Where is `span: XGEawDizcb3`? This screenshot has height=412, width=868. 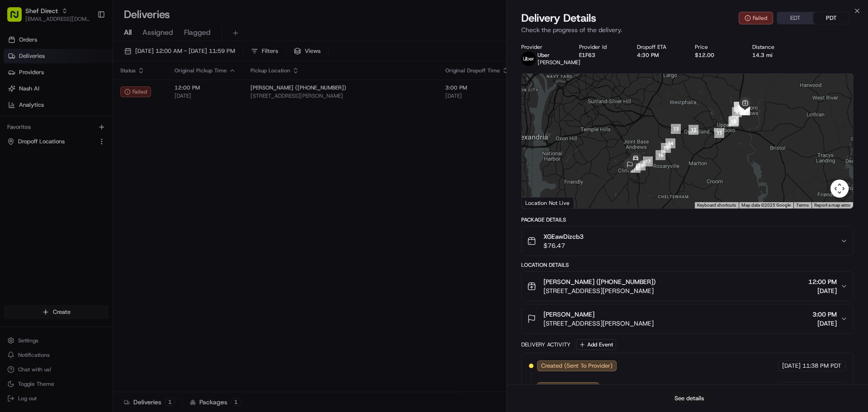 span: XGEawDizcb3 is located at coordinates (564, 237).